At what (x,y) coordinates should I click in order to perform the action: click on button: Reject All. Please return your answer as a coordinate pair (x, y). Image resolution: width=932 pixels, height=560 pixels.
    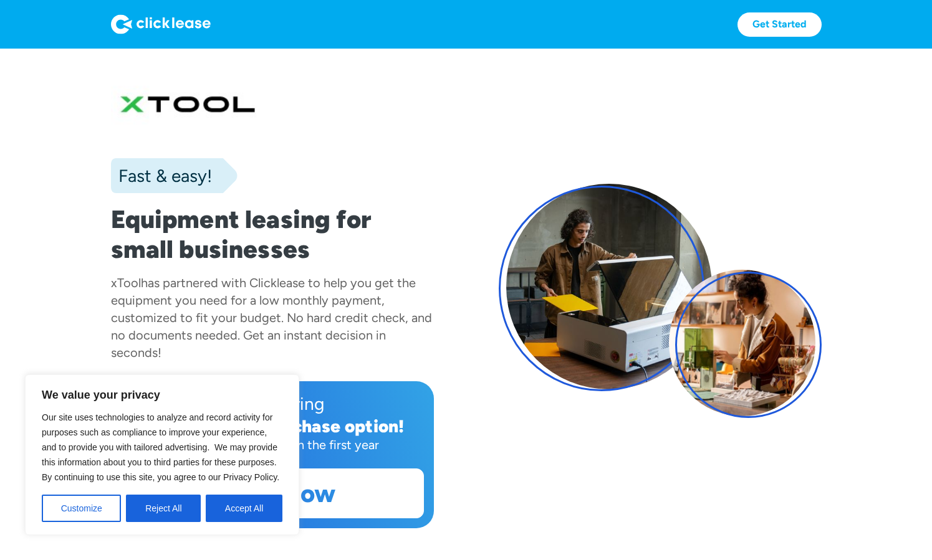
    Looking at the image, I should click on (163, 508).